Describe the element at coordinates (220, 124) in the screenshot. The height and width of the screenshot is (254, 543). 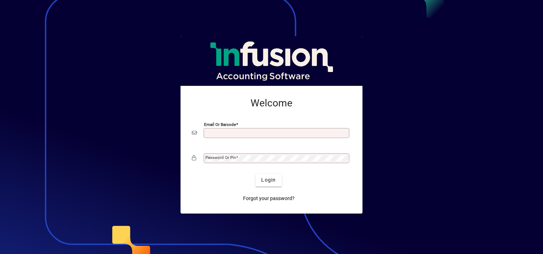
I see `mat-label: Email or Barcode` at that location.